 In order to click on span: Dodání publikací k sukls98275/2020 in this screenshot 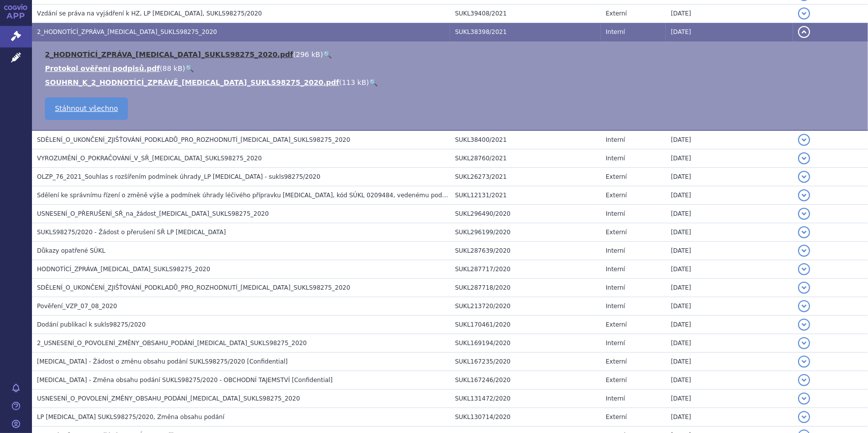, I will do `click(92, 324)`.